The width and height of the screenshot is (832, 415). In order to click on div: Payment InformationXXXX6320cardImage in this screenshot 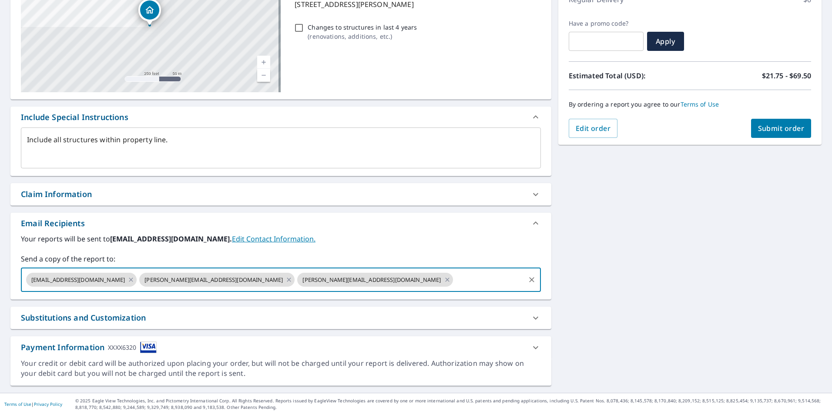, I will do `click(281, 347)`.